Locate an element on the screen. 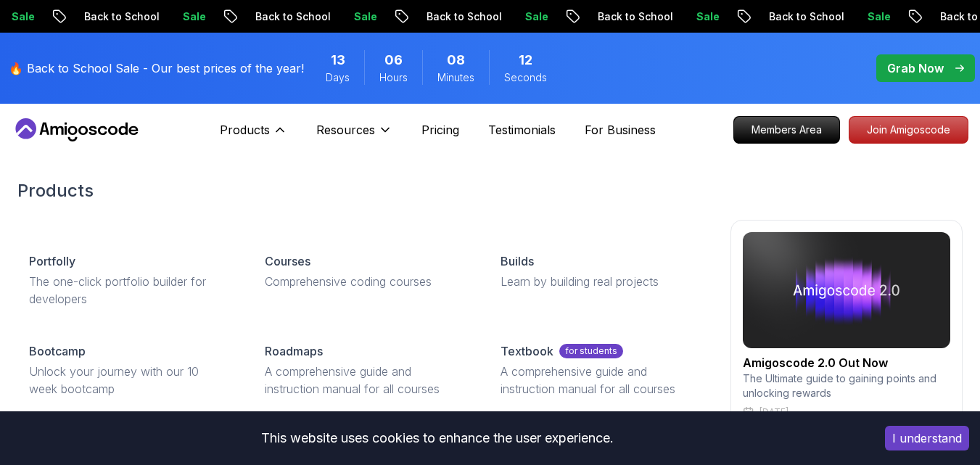  p: Textbook is located at coordinates (527, 351).